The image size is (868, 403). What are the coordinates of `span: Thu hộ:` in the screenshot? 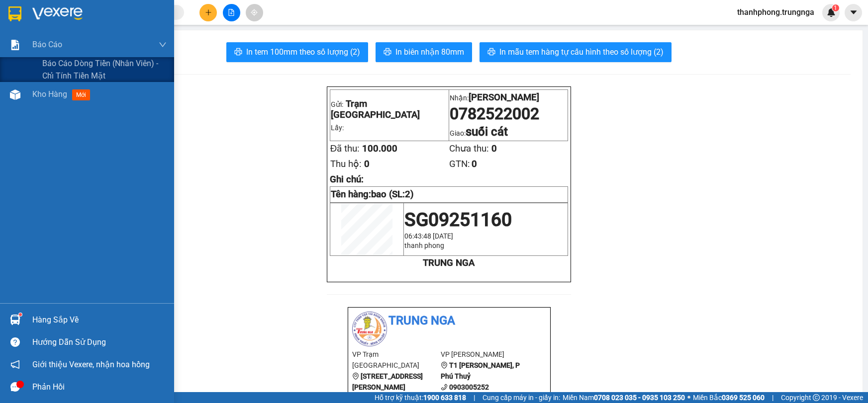 It's located at (346, 164).